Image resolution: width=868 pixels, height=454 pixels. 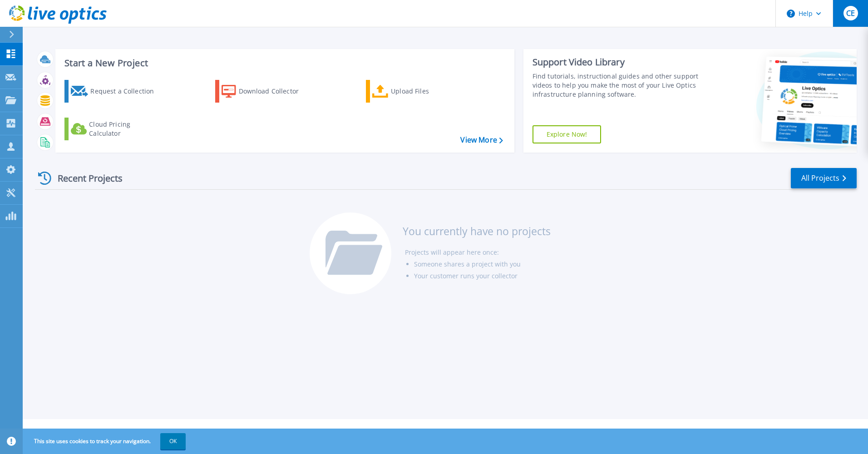 What do you see at coordinates (127, 92) in the screenshot?
I see `div: Request a Collection` at bounding box center [127, 92].